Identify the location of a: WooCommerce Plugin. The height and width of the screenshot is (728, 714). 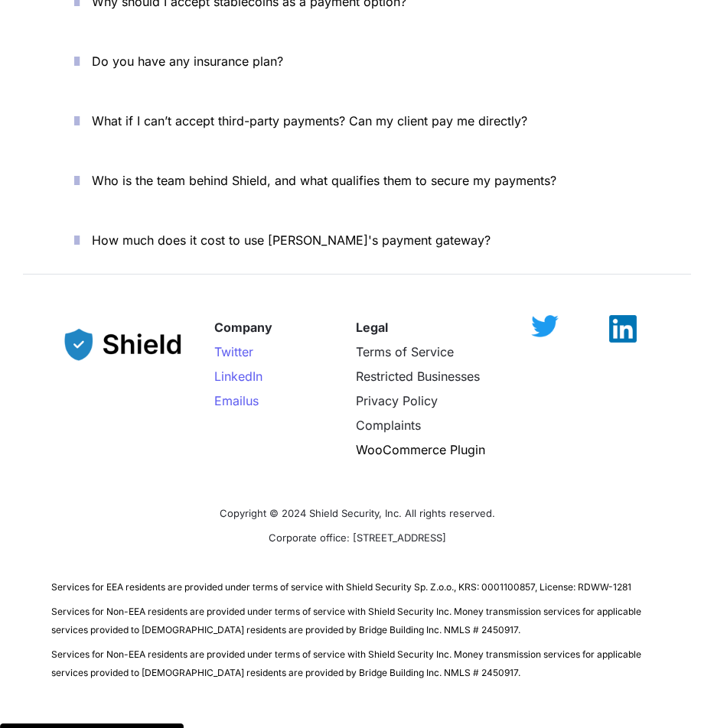
(420, 450).